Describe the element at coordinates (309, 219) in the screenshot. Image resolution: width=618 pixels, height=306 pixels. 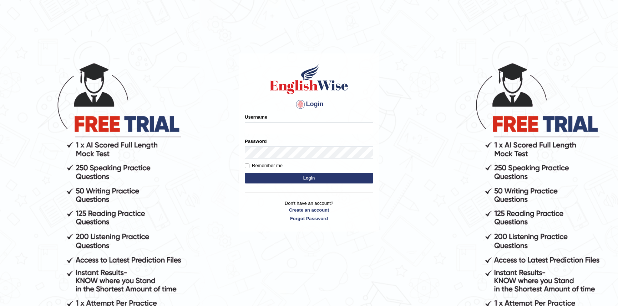
I see `a: Forgot Password` at that location.